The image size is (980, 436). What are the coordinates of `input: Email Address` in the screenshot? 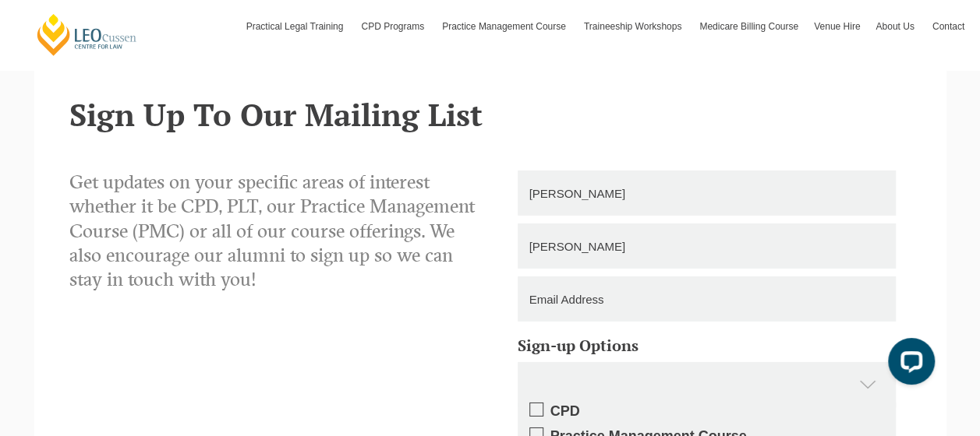 It's located at (706, 299).